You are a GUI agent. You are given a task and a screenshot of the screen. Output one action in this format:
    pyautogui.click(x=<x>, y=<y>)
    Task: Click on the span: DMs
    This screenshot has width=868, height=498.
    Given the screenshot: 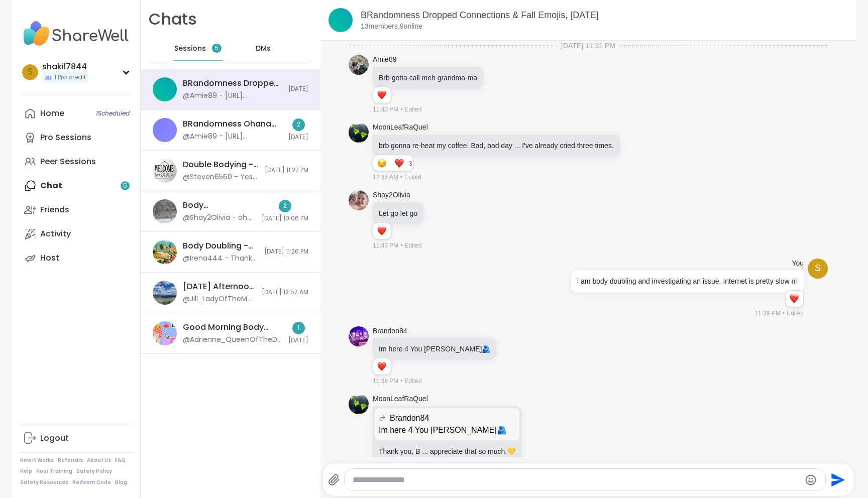 What is the action you would take?
    pyautogui.click(x=263, y=49)
    